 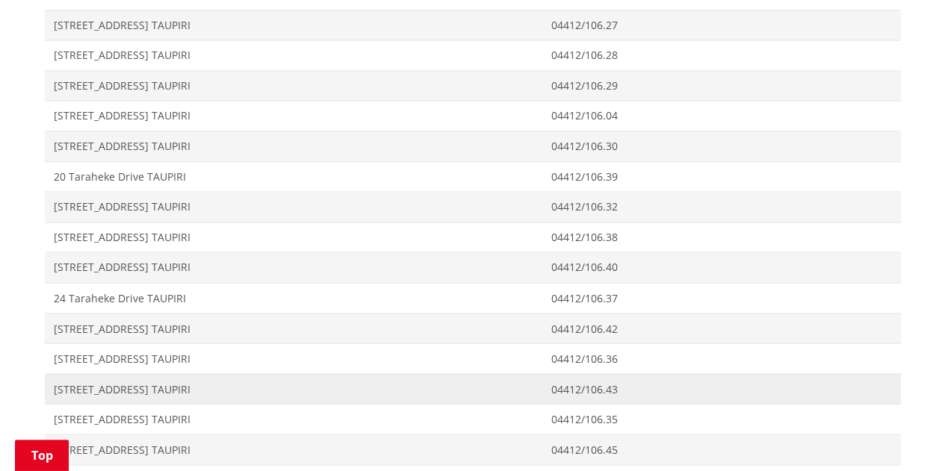 I want to click on span: 04412/106.28, so click(x=722, y=55).